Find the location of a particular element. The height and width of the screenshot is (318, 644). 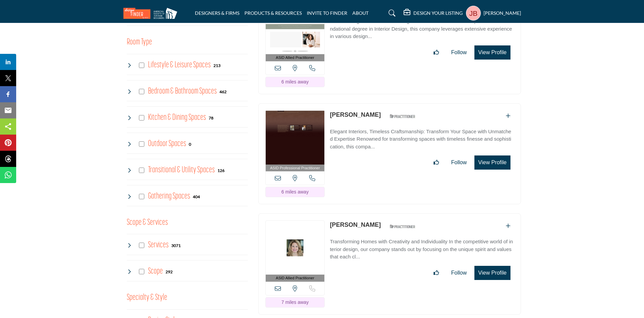

a: PRODUCTS & RESOURCES is located at coordinates (273, 13).